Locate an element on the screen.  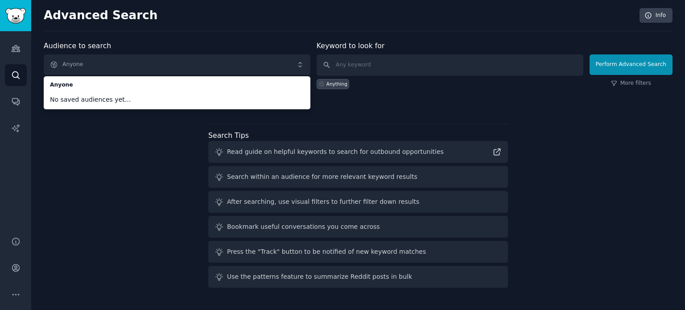
button: Anyone is located at coordinates (177, 65).